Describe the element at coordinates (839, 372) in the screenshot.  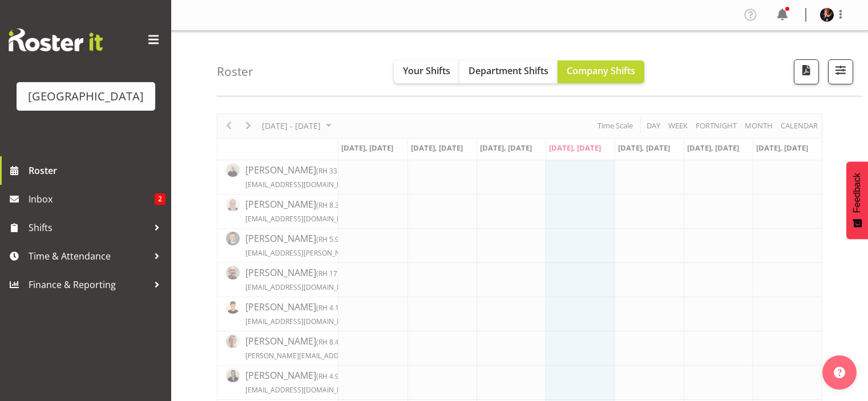
I see `img: help-xxl-2.png` at that location.